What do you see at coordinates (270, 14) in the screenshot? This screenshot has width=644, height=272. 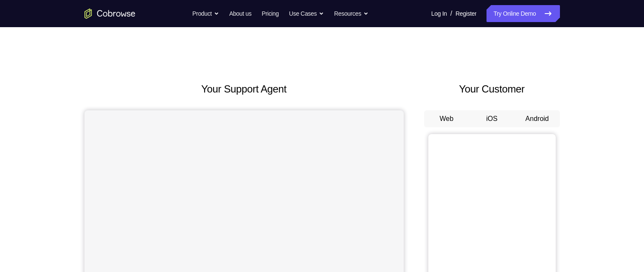 I see `a: Pricing` at bounding box center [270, 14].